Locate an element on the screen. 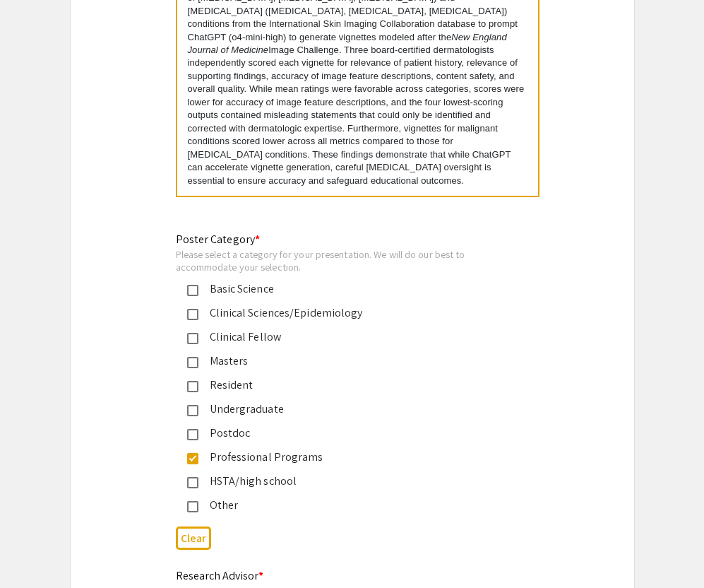  div: Masters is located at coordinates (346, 361).